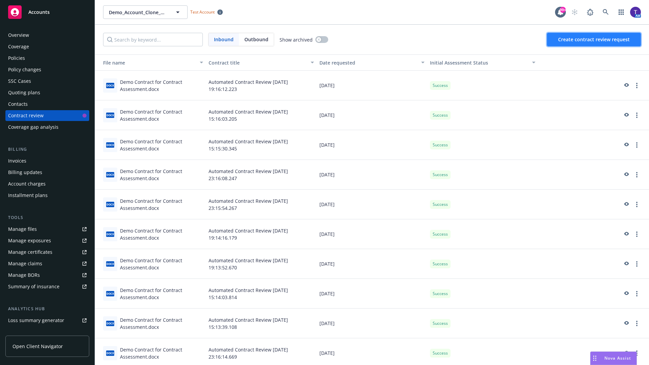 The height and width of the screenshot is (365, 649). Describe the element at coordinates (47, 321) in the screenshot. I see `a: Loss summary generator` at that location.